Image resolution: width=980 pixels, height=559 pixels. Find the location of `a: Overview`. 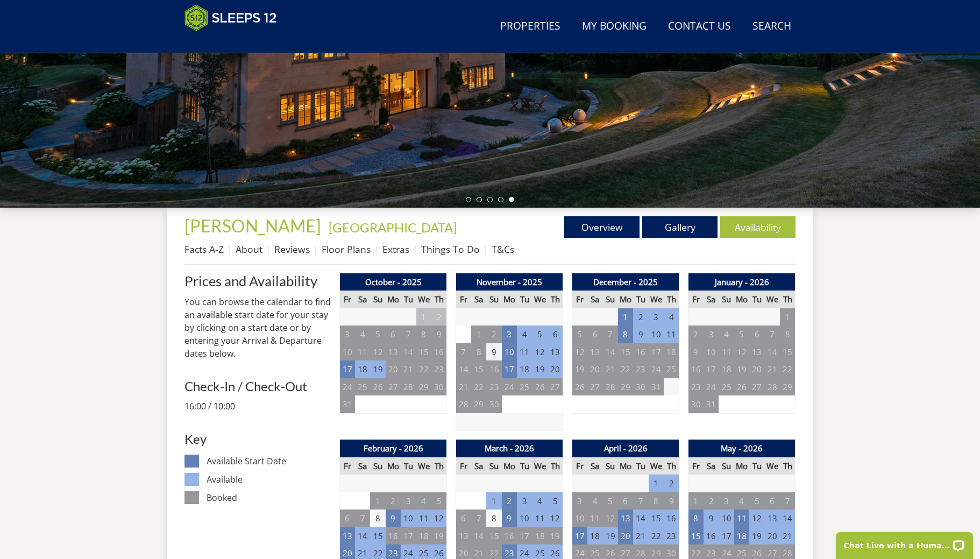

a: Overview is located at coordinates (602, 227).